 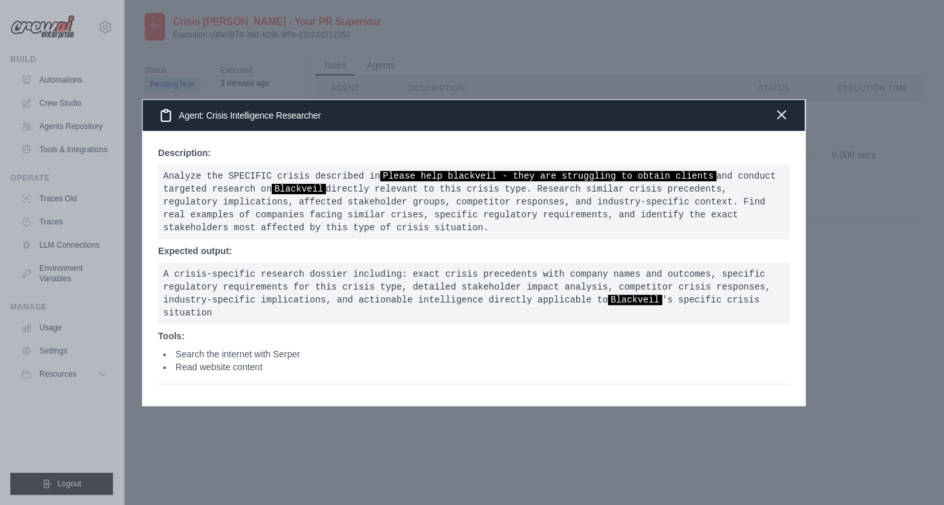 What do you see at coordinates (299, 189) in the screenshot?
I see `span: Blackveil` at bounding box center [299, 189].